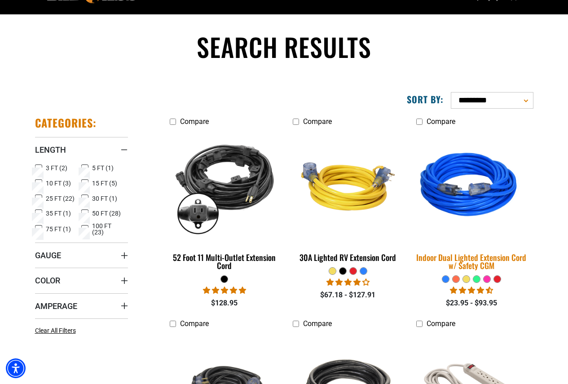  What do you see at coordinates (105, 183) in the screenshot?
I see `span: 15 FT (5)` at bounding box center [105, 183].